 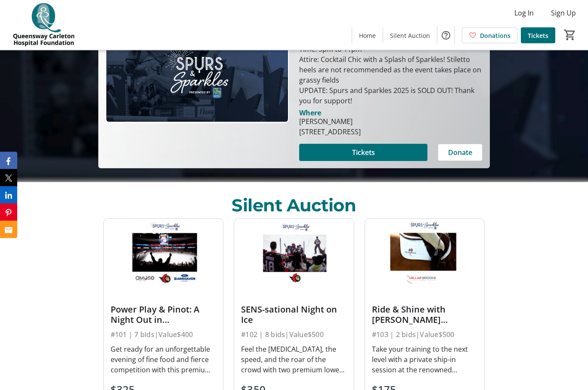 What do you see at coordinates (446, 35) in the screenshot?
I see `button: Help` at bounding box center [446, 35].